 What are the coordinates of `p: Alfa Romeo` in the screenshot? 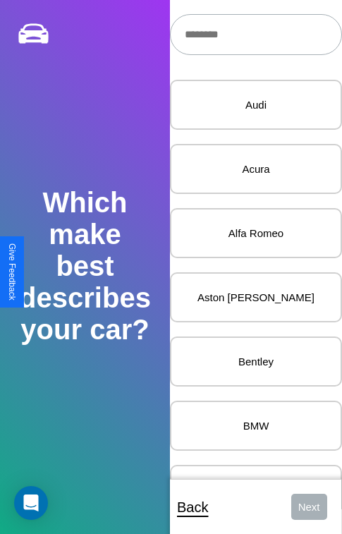 It's located at (256, 233).